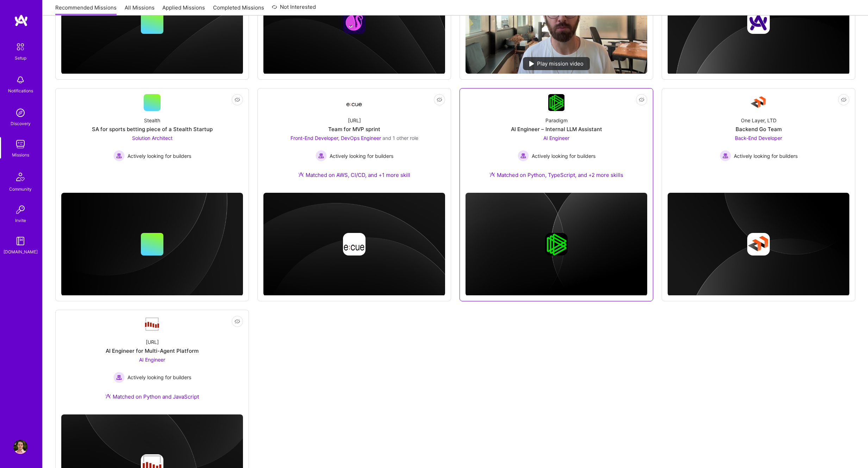 The image size is (868, 468). What do you see at coordinates (759, 140) in the screenshot?
I see `a: Company LogoOne Layer, LTDBackend Go TeamBack-End Developer Actively looking for buildersActively...` at bounding box center [759, 140].